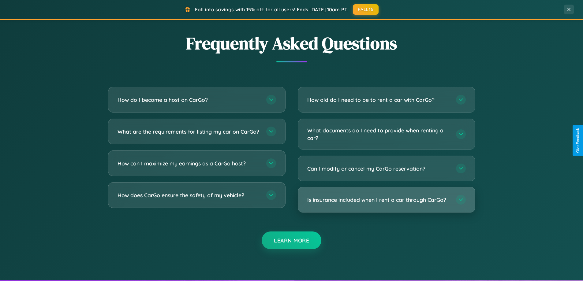 The width and height of the screenshot is (583, 281). I want to click on h3: How old do I need to be to rent a car with CarGo?, so click(379, 100).